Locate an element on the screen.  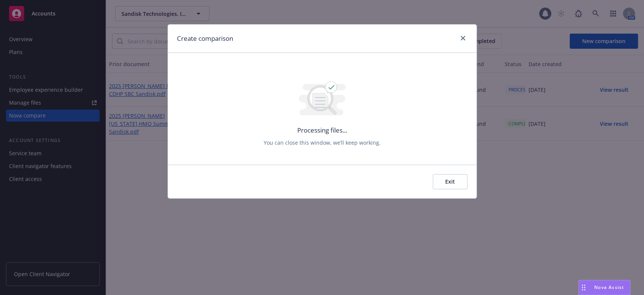
button: Exit is located at coordinates (450, 182).